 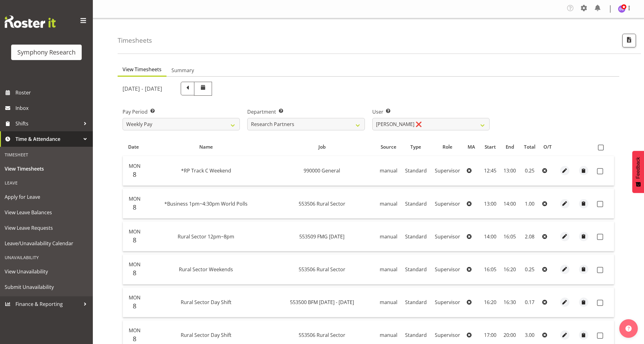 I want to click on h4: Timesheets, so click(x=134, y=41).